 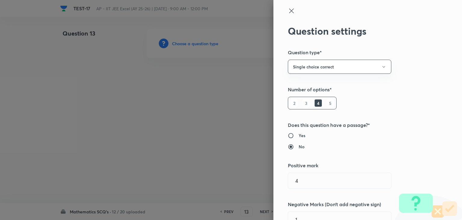 I want to click on h2: Question settings, so click(x=358, y=31).